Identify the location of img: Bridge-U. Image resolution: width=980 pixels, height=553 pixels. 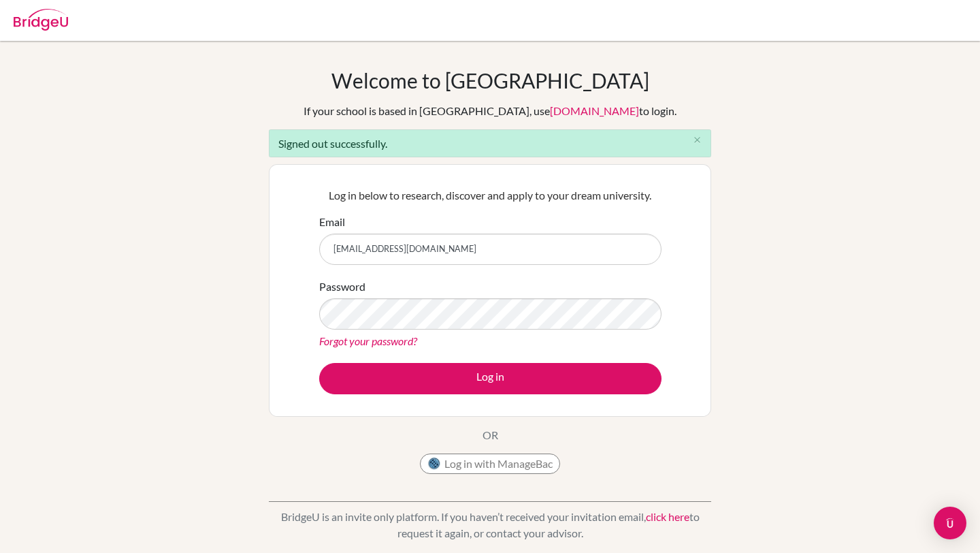
(41, 20).